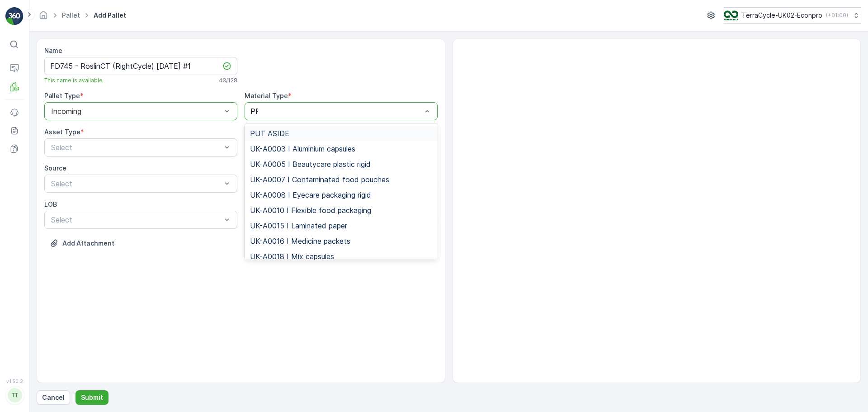 The height and width of the screenshot is (412, 868). I want to click on span: v 1.50.2, so click(15, 381).